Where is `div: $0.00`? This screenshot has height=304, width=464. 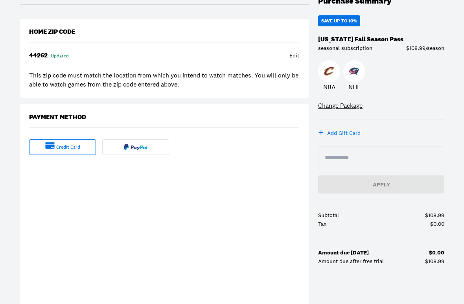 div: $0.00 is located at coordinates (437, 224).